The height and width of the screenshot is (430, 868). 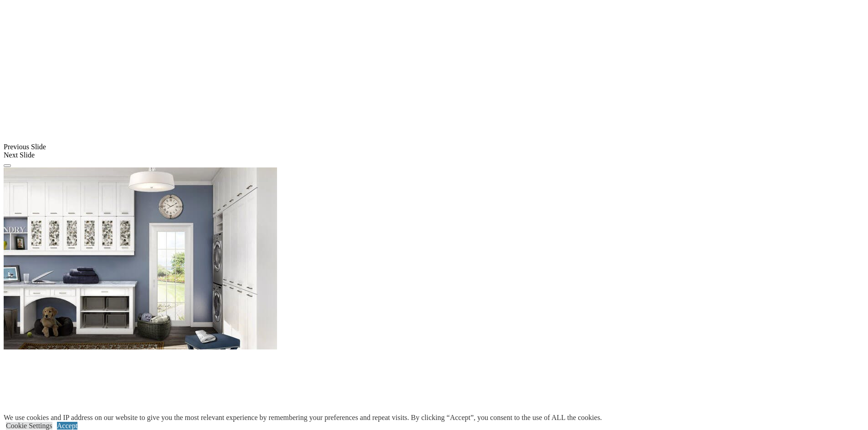 What do you see at coordinates (29, 426) in the screenshot?
I see `a: Cookie Settings` at bounding box center [29, 426].